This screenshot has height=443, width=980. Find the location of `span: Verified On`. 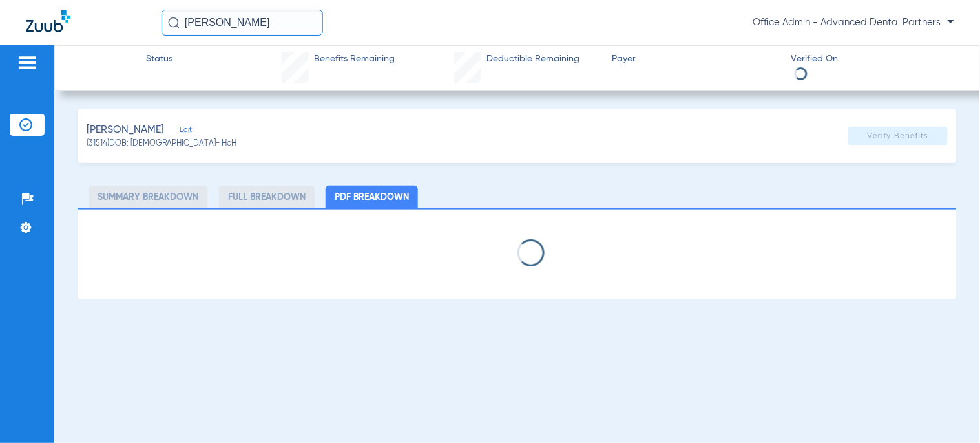

span: Verified On is located at coordinates (875, 59).